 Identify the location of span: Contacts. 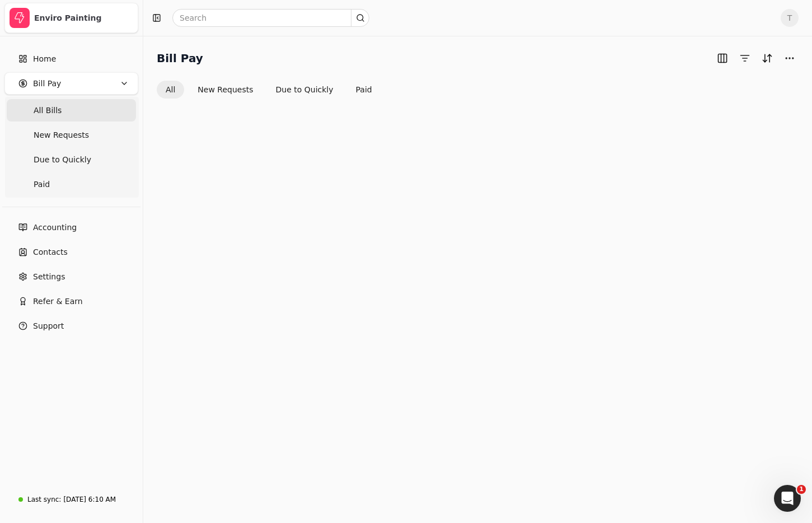
(50, 252).